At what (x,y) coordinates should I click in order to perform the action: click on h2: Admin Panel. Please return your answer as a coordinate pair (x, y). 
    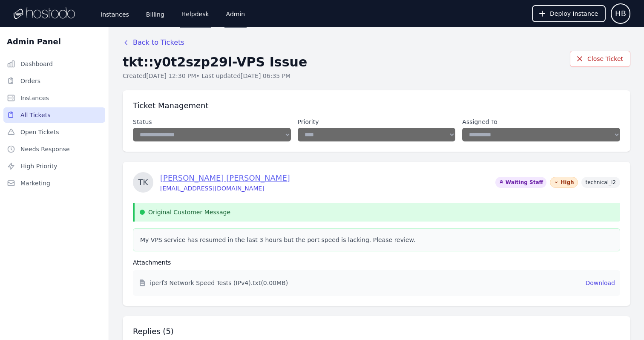
    Looking at the image, I should click on (34, 42).